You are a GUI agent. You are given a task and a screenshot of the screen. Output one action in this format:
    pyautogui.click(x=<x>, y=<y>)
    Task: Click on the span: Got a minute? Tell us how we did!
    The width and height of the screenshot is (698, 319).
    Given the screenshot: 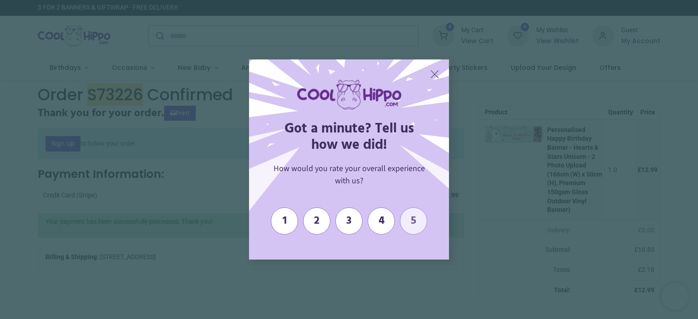 What is the action you would take?
    pyautogui.click(x=349, y=137)
    